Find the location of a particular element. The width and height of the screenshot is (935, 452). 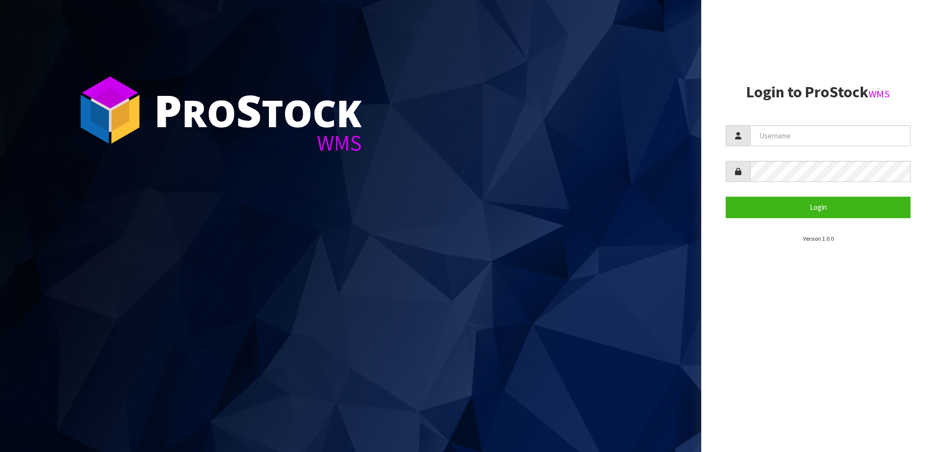

button: Login is located at coordinates (818, 207).